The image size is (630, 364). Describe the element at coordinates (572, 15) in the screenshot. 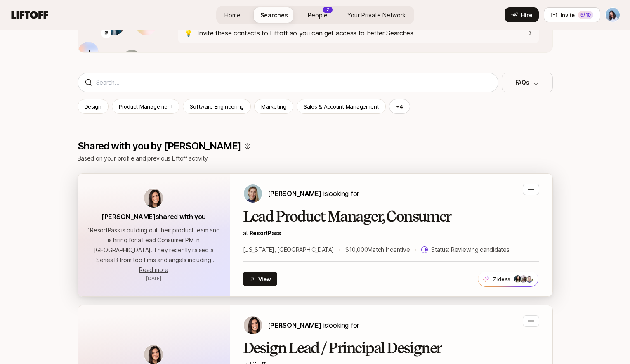

I see `button: Invite5/10` at that location.